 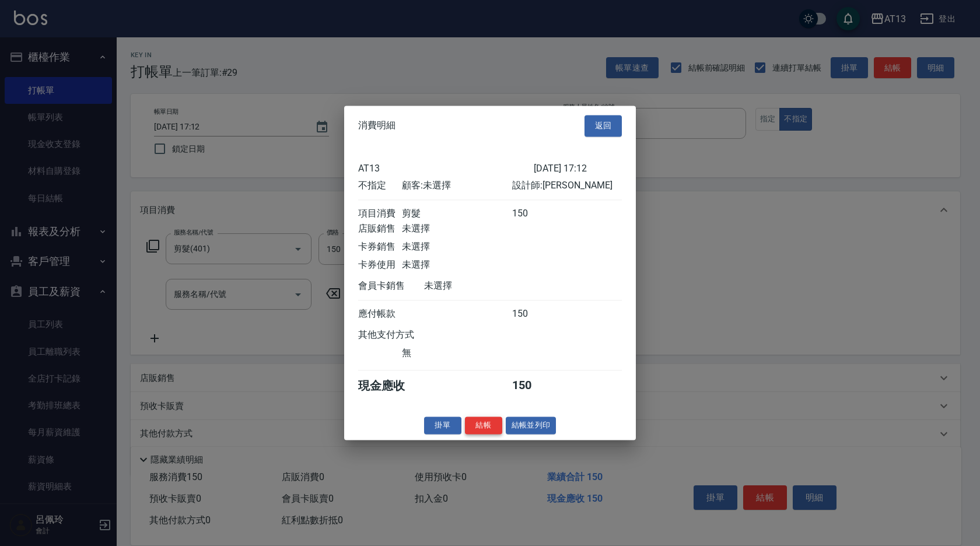 I want to click on div: 無, so click(x=457, y=353).